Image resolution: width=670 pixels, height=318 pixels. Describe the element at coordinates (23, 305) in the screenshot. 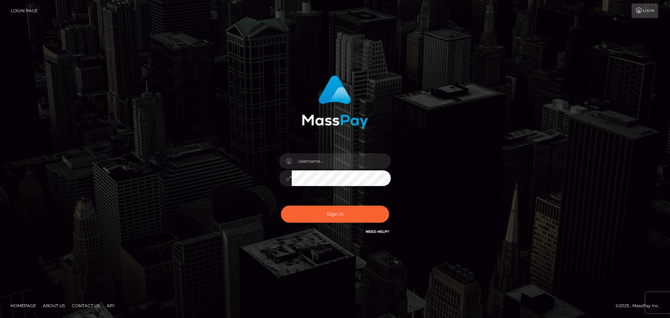

I see `a: Homepage` at that location.